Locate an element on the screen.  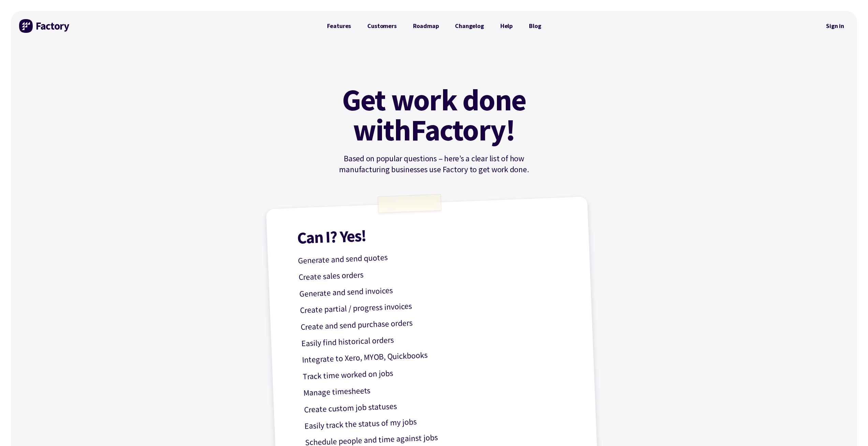
a: Roadmap is located at coordinates (426, 26).